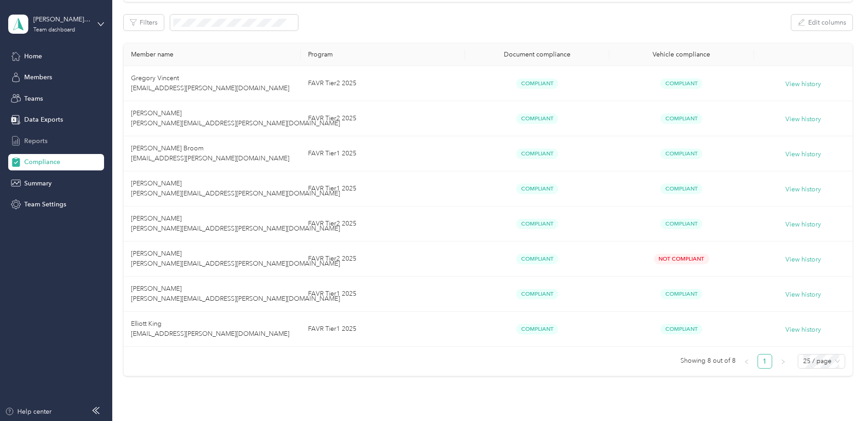  What do you see at coordinates (822, 361) in the screenshot?
I see `div: Page Size` at bounding box center [822, 361].